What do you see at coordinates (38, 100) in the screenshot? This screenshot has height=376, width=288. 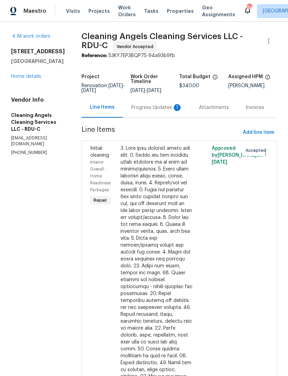 I see `h4: Vendor Info` at bounding box center [38, 100].